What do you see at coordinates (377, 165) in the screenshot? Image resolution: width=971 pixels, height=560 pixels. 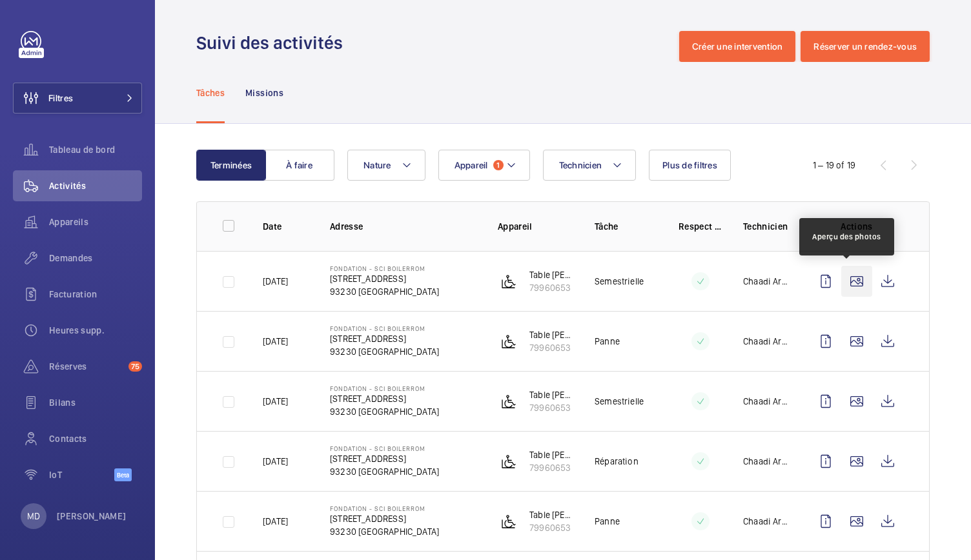 I see `span: Nature` at bounding box center [377, 165].